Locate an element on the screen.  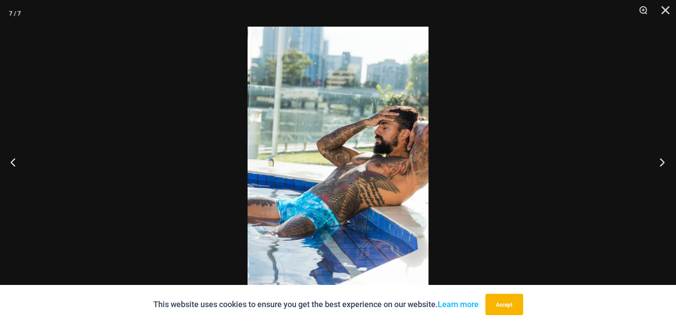
p: This website uses cookies to ensure you get the best experience on our website. is located at coordinates (316, 305).